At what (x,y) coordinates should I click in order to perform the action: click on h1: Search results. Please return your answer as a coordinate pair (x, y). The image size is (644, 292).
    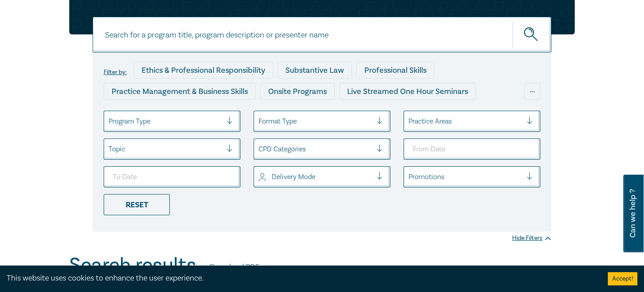
    Looking at the image, I should click on (133, 265).